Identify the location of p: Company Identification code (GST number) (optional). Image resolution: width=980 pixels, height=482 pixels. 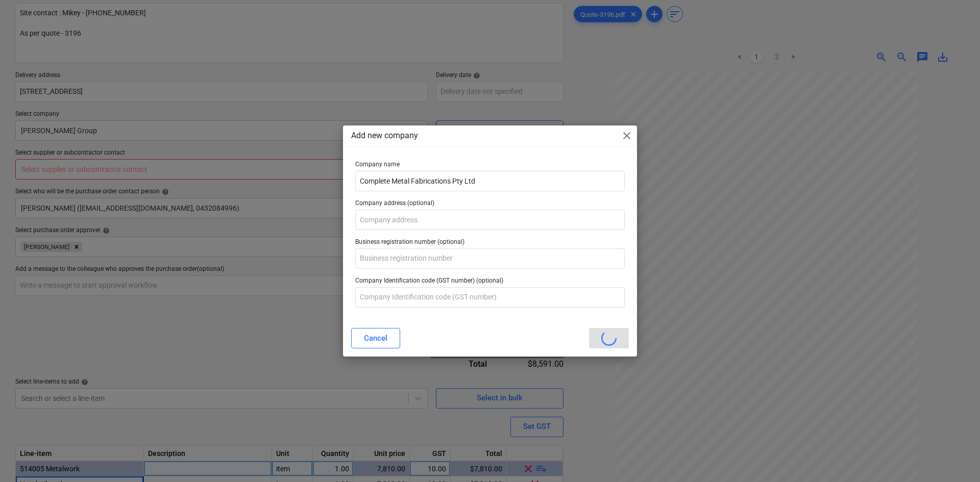
(490, 282).